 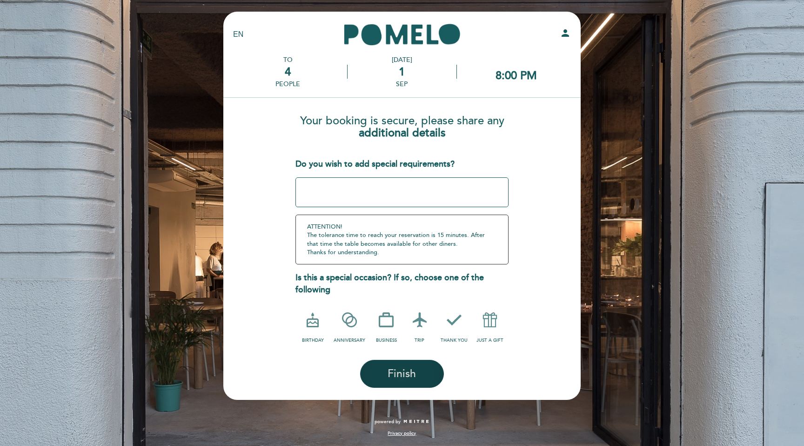 What do you see at coordinates (401, 84) in the screenshot?
I see `div: Sep` at bounding box center [401, 84].